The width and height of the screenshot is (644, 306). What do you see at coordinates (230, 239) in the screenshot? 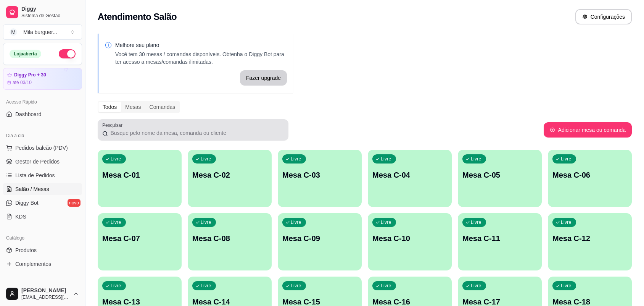
I see `p: Mesa C-08` at bounding box center [230, 239].